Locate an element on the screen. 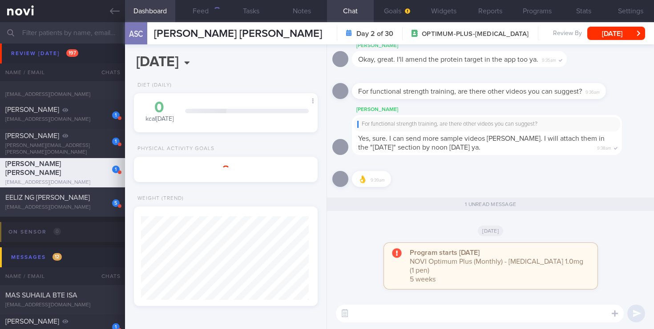 The image size is (654, 329). span: 0 is located at coordinates (57, 232).